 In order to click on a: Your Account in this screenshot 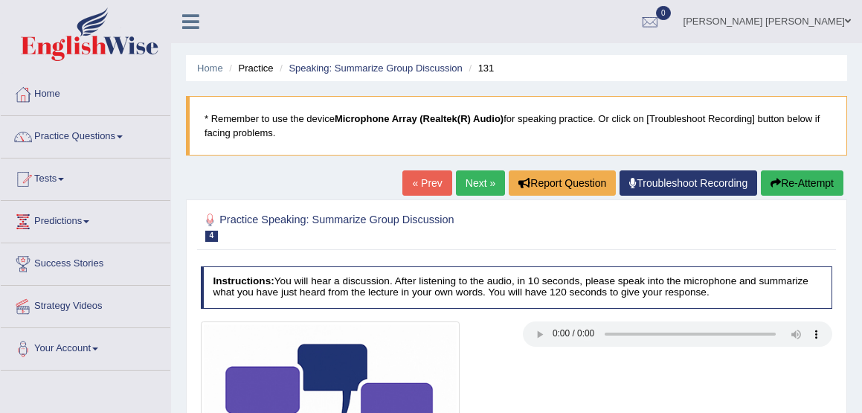, I will do `click(85, 346)`.